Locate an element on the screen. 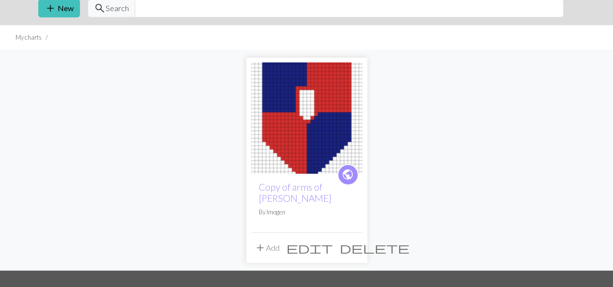 The height and width of the screenshot is (287, 613). img: arms of jean de daillon is located at coordinates (307, 118).